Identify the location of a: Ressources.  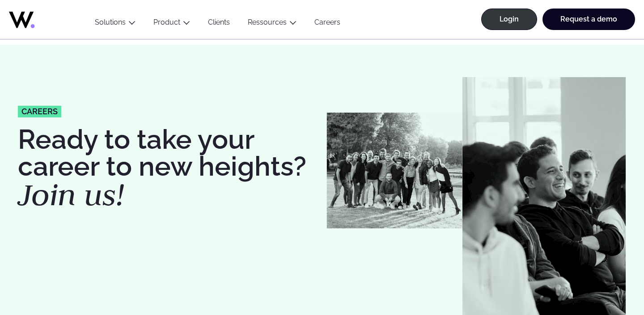
(267, 22).